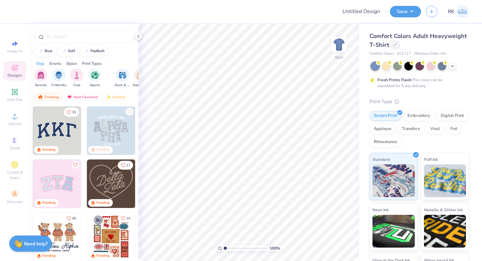 Image resolution: width=482 pixels, height=261 pixels. Describe the element at coordinates (418, 116) in the screenshot. I see `div: Embroidery` at that location.